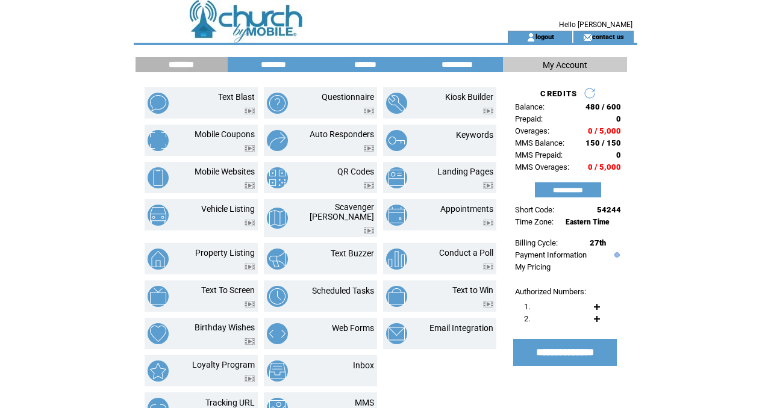 The width and height of the screenshot is (771, 408). I want to click on span: Billing Cycle:, so click(536, 243).